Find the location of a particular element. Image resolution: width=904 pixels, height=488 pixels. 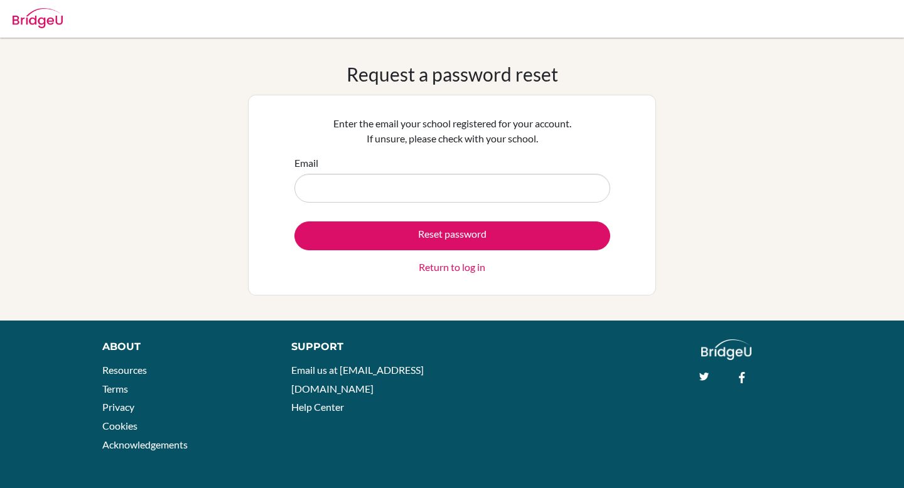

div: About is located at coordinates (183, 347).